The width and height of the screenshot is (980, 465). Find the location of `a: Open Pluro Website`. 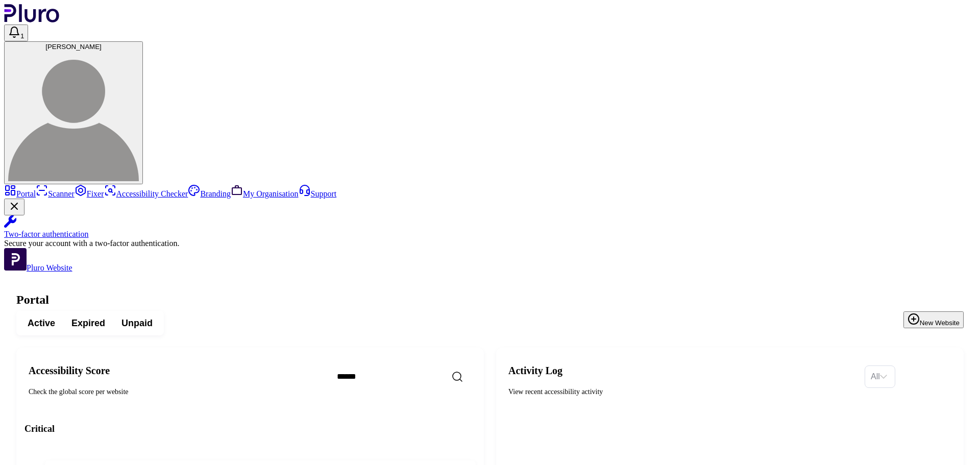

a: Open Pluro Website is located at coordinates (38, 267).